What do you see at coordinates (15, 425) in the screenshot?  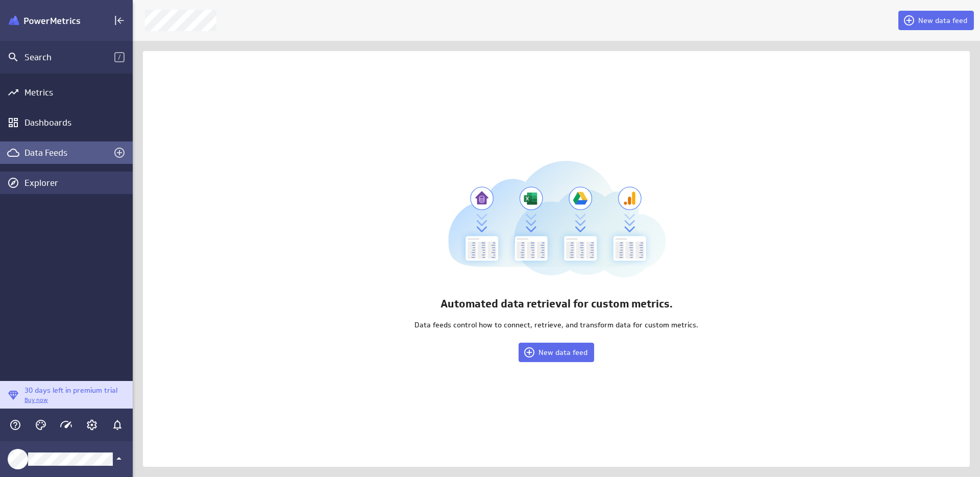 I see `div: Help & PowerMetrics Assistant` at bounding box center [15, 425].